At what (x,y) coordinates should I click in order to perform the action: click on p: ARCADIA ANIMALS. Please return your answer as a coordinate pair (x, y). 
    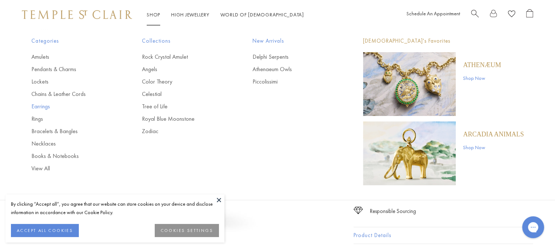
    Looking at the image, I should click on (494, 134).